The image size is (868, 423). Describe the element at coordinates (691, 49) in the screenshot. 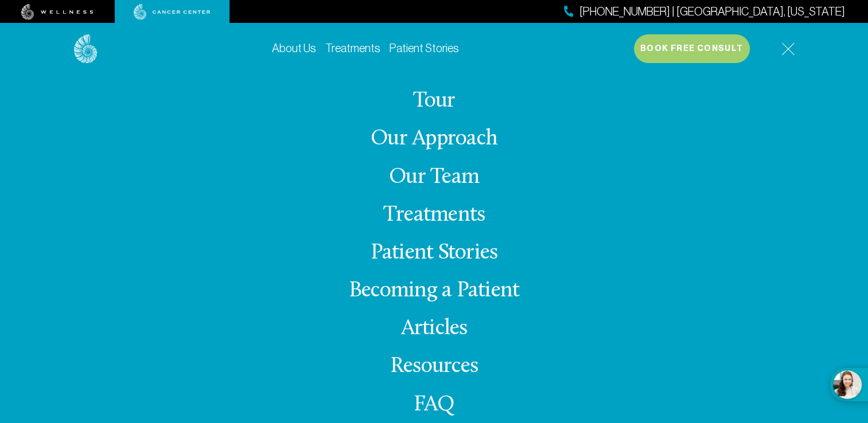

I see `button: Book Free Consult` at that location.